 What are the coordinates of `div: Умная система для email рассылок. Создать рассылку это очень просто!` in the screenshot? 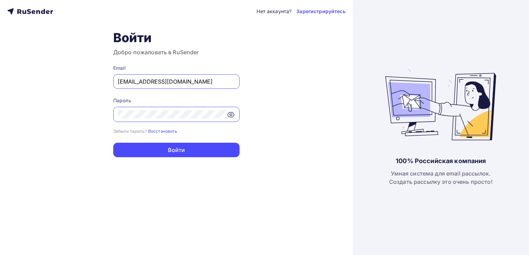 It's located at (440, 178).